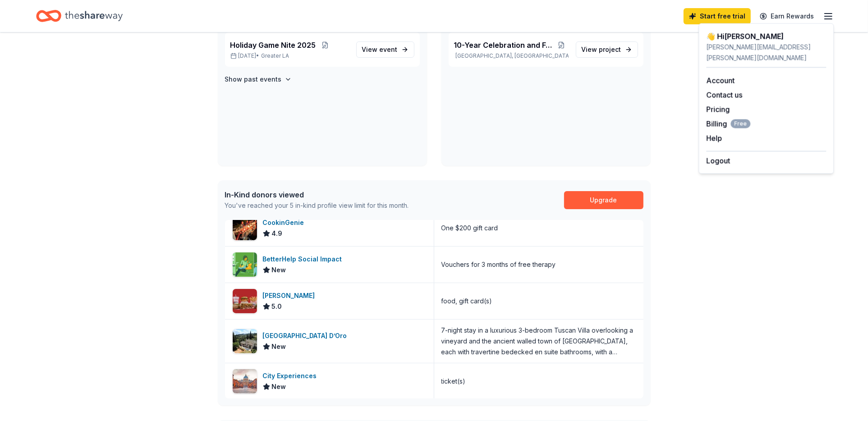  I want to click on img: Image for Villa Sogni D’Oro, so click(245, 342).